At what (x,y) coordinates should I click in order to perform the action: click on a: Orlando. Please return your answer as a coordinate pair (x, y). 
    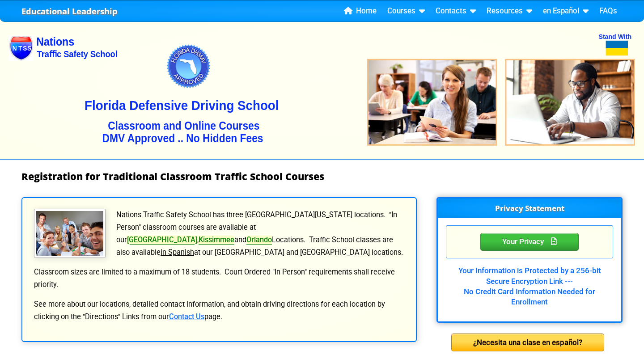
    Looking at the image, I should click on (259, 240).